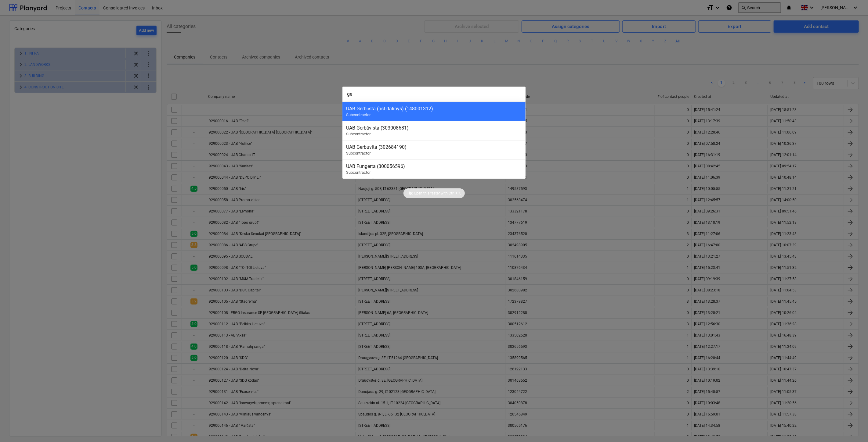 The image size is (868, 442). What do you see at coordinates (434, 193) in the screenshot?
I see `div: Tip:Open this faster withCtrl + K` at bounding box center [434, 193].